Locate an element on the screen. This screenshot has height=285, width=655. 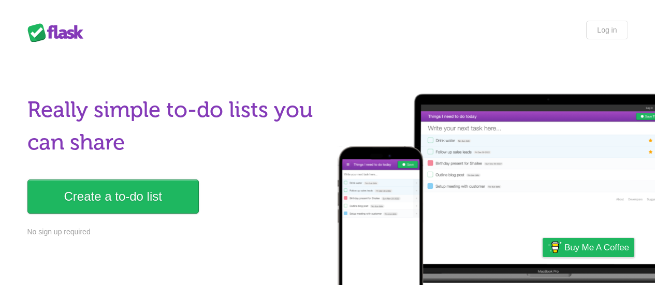
a: Log in is located at coordinates (607, 30).